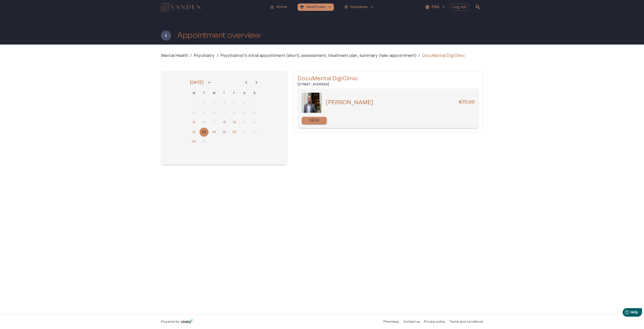  I want to click on p: DocuMental DigiClinic, so click(443, 56).